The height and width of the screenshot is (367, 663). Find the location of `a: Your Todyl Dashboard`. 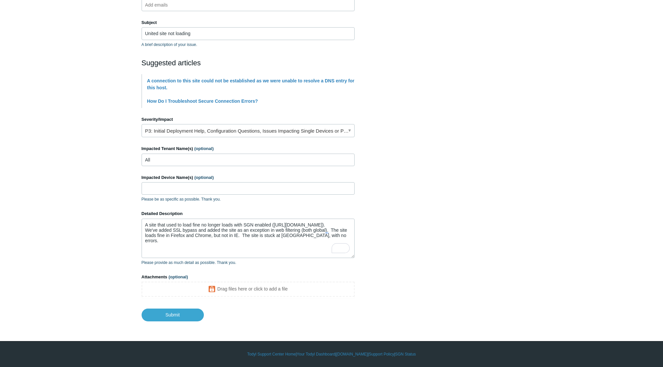

a: Your Todyl Dashboard is located at coordinates (316, 354).